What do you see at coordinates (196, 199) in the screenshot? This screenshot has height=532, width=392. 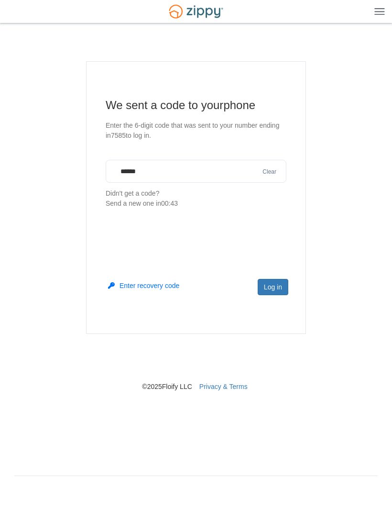 I see `p: Didn't get a code?` at bounding box center [196, 199].